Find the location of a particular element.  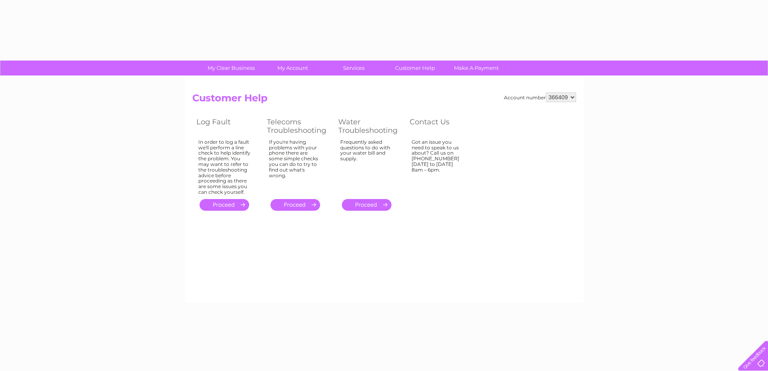

div: Frequently asked questions to do with your water bill and supply. is located at coordinates (367, 165).